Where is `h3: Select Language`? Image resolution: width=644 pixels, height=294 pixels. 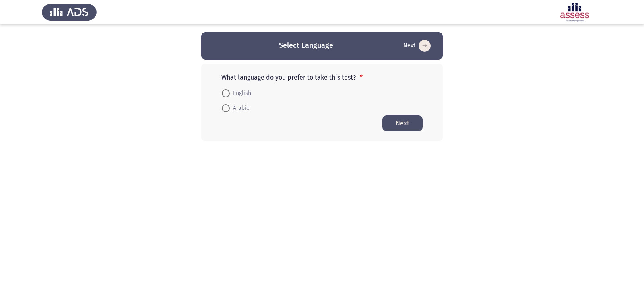
h3: Select Language is located at coordinates (306, 46).